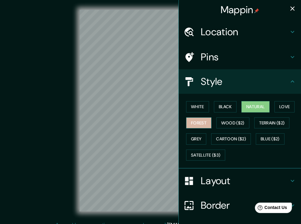  Describe the element at coordinates (206, 155) in the screenshot. I see `button: Satellite ($3)` at that location.